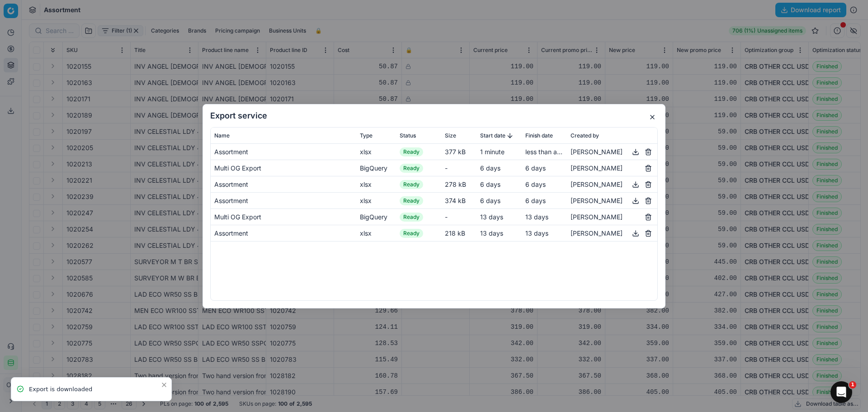  Describe the element at coordinates (222, 135) in the screenshot. I see `span: Name` at that location.